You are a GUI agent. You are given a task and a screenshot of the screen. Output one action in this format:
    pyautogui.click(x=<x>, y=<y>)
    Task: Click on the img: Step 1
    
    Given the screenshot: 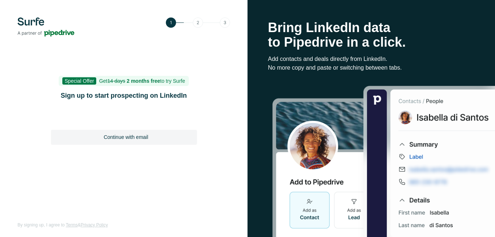 What is the action you would take?
    pyautogui.click(x=198, y=23)
    